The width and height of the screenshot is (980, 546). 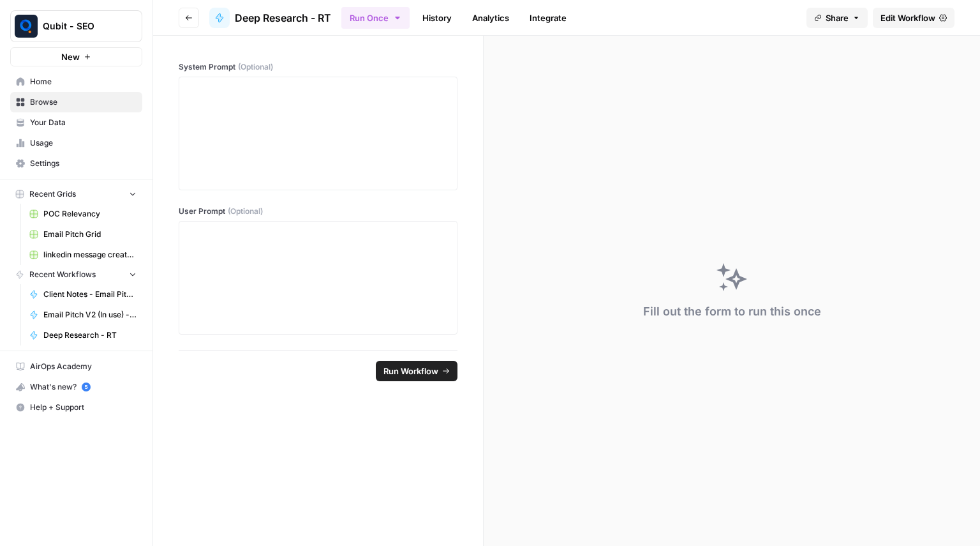 I want to click on span: Usage, so click(x=83, y=143).